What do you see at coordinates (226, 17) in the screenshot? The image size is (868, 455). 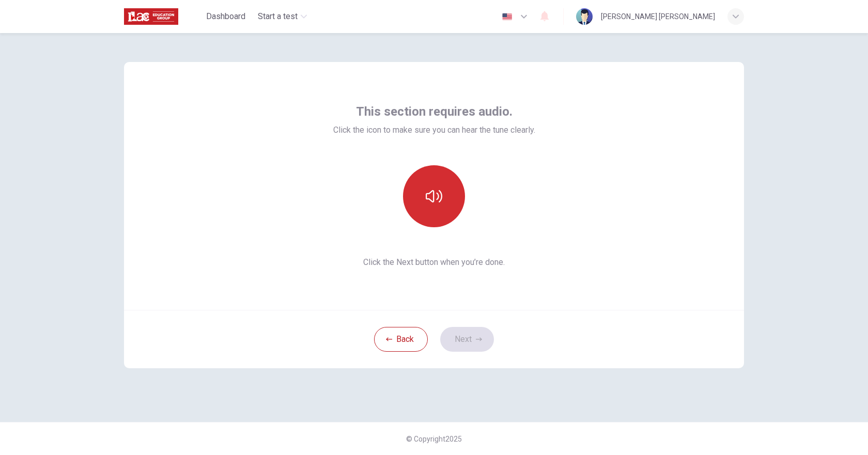 I see `button: Dashboard` at bounding box center [226, 17].